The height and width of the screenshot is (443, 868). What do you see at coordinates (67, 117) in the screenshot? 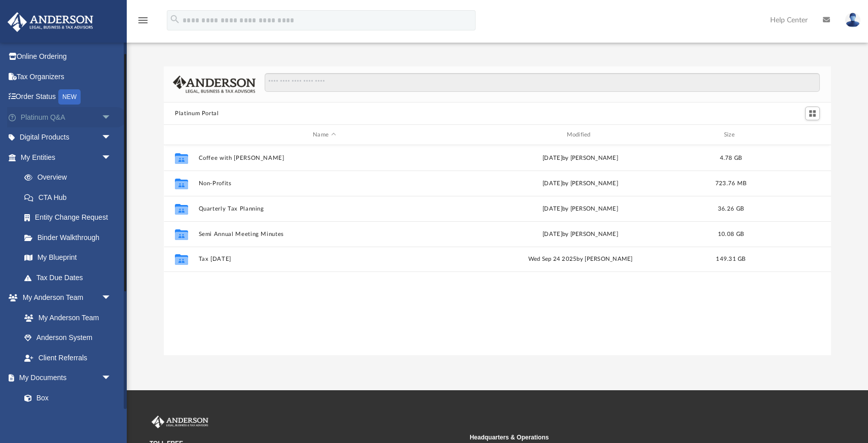
I see `a: Platinum Q&Aarrow_drop_down` at bounding box center [67, 117].